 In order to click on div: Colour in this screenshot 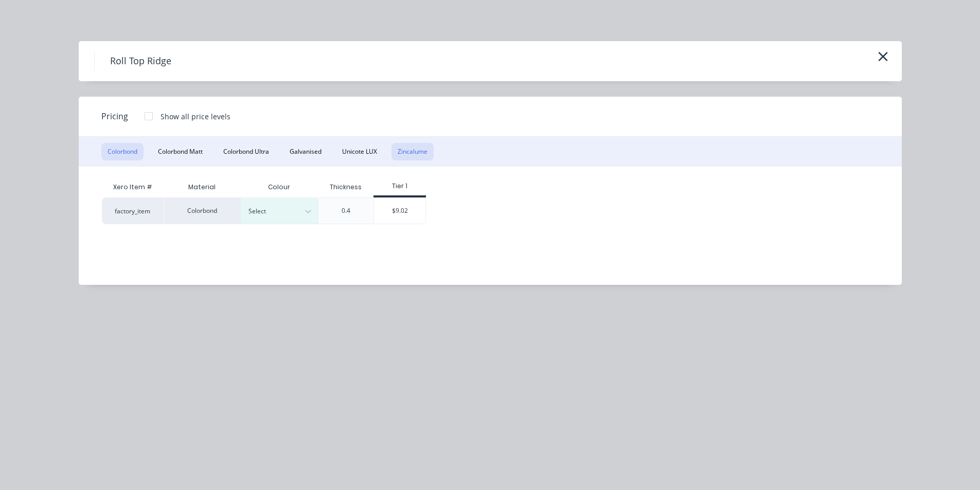, I will do `click(279, 187)`.